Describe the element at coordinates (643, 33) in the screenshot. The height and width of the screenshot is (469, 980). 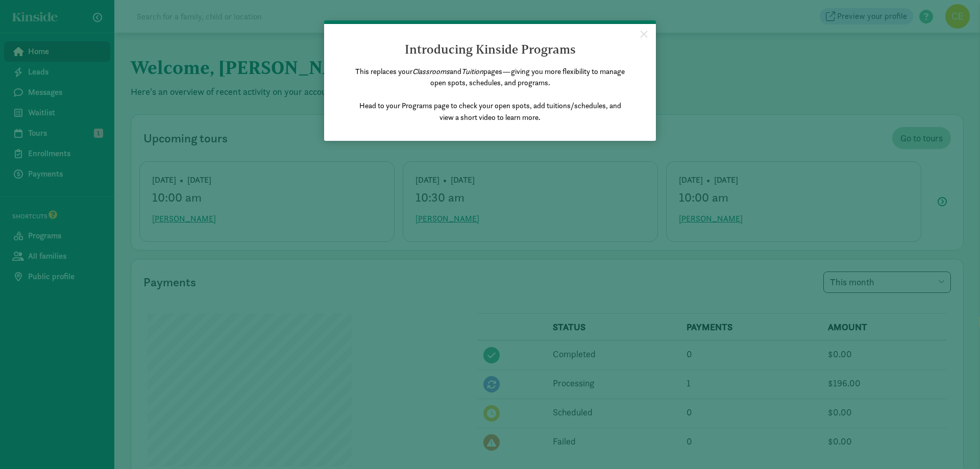
I see `a: Close modal` at that location.